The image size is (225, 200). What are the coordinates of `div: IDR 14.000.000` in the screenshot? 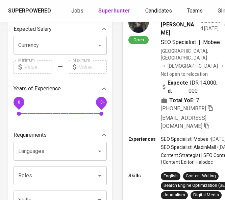 It's located at (190, 87).